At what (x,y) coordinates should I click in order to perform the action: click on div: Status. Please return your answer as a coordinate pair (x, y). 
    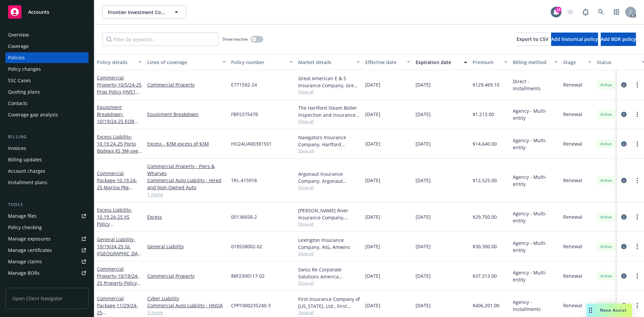
    Looking at the image, I should click on (617, 62).